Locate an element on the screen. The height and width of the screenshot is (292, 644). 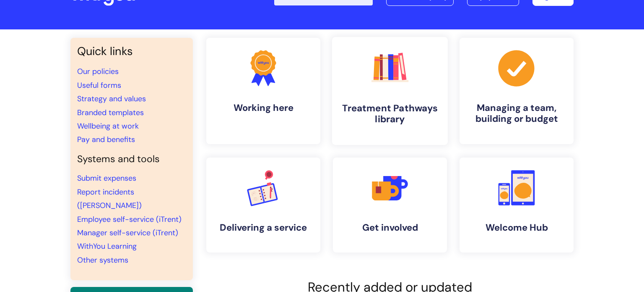
a: Our policies is located at coordinates (98, 72).